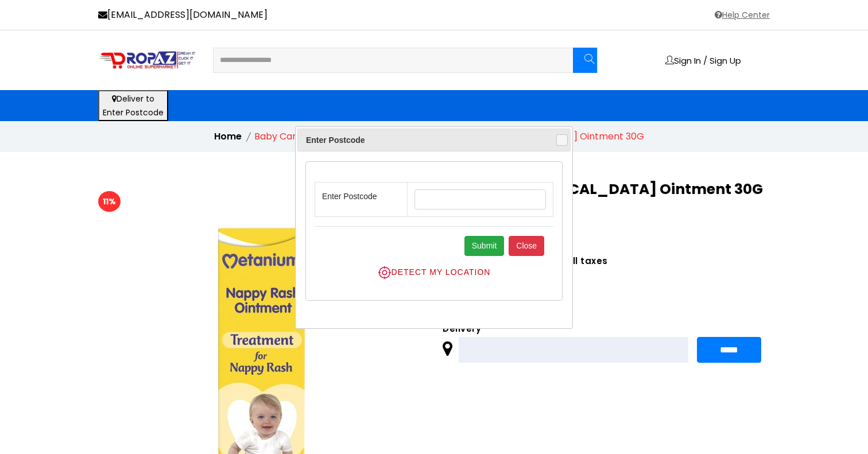 The height and width of the screenshot is (454, 868). I want to click on span: Enter Postcode, so click(421, 140).